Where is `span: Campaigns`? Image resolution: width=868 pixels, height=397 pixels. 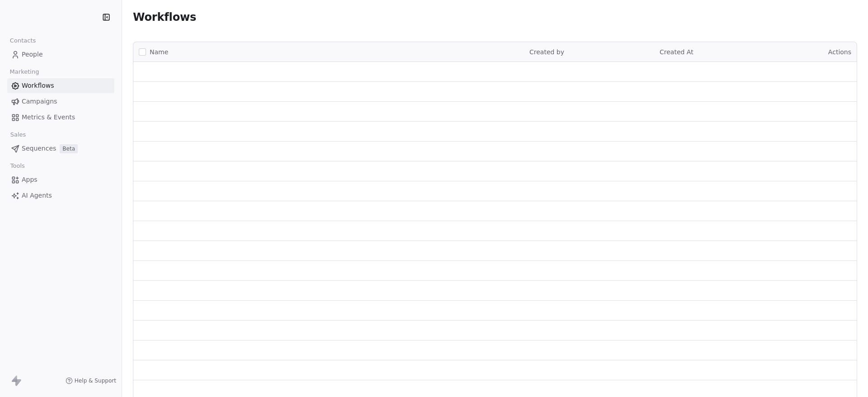
span: Campaigns is located at coordinates (39, 101).